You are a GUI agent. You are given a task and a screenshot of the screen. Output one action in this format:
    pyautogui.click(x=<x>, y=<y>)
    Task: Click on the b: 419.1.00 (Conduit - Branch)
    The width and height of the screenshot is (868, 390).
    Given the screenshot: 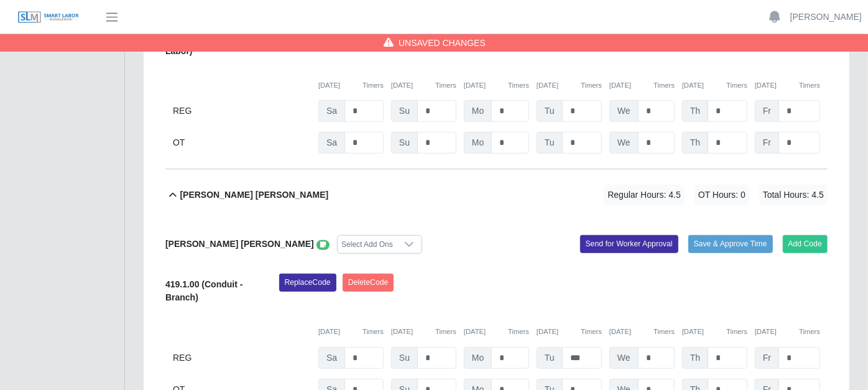 What is the action you would take?
    pyautogui.click(x=204, y=291)
    